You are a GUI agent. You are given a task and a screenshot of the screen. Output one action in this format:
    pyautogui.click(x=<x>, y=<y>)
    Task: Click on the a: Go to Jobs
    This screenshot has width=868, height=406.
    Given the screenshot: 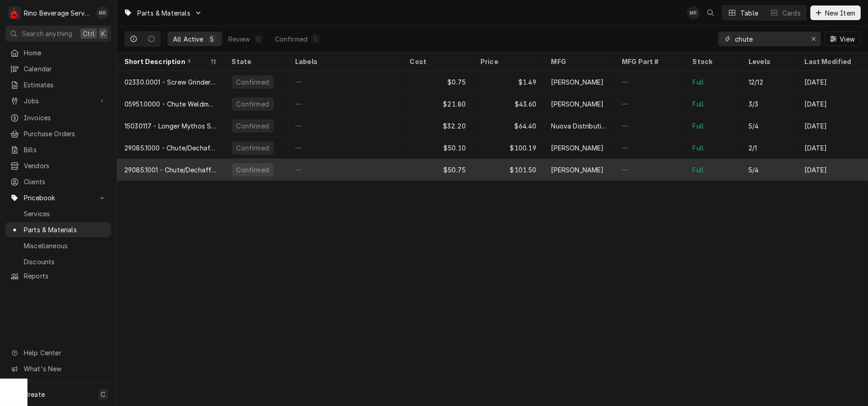 What is the action you would take?
    pyautogui.click(x=58, y=100)
    